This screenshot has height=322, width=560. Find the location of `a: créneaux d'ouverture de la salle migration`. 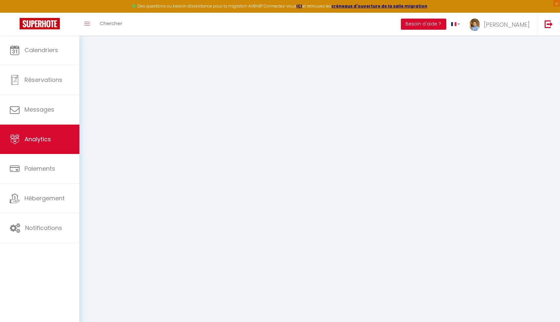

a: créneaux d'ouverture de la salle migration is located at coordinates (379, 6).